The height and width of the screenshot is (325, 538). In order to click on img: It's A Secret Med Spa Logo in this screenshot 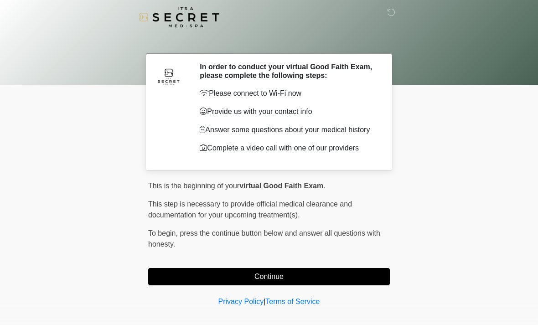, I will do `click(179, 17)`.